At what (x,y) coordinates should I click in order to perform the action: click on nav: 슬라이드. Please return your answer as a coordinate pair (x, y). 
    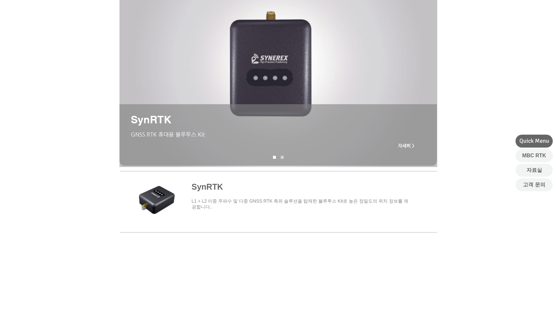
    Looking at the image, I should click on (278, 157).